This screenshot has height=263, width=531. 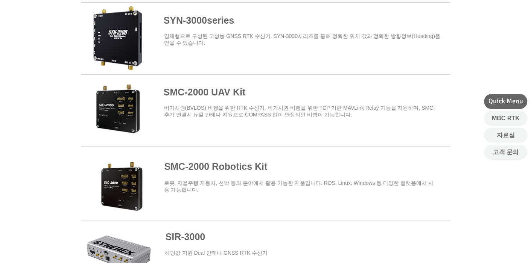 What do you see at coordinates (300, 111) in the screenshot?
I see `span: ​비가시권(BVLOS) 비행을 위한 RTK 수신기. 비가시권 비행을 위한 TCP 기반 MAVLink Relay 기능을 지원하며, SMC+ 추가 연결시 듀얼 안테나 지원으로 C...` at bounding box center [300, 111].